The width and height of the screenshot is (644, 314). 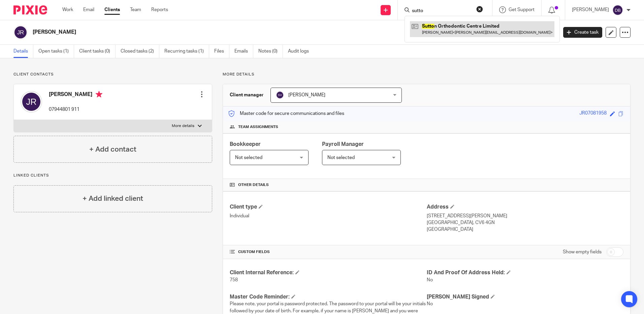 What do you see at coordinates (75, 109) in the screenshot?
I see `p: 07944801 911` at bounding box center [75, 109].